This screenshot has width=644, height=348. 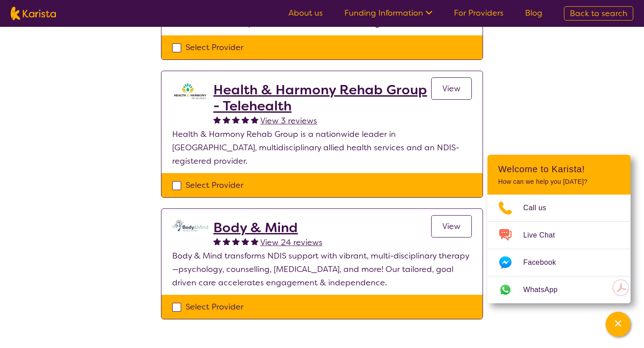 I want to click on a: Back to search, so click(x=598, y=14).